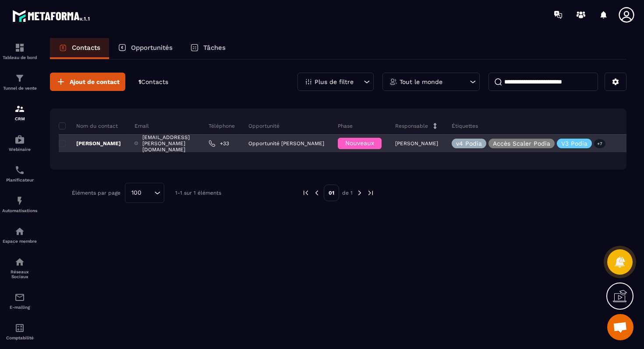 The width and height of the screenshot is (644, 349). I want to click on p: Phase, so click(345, 126).